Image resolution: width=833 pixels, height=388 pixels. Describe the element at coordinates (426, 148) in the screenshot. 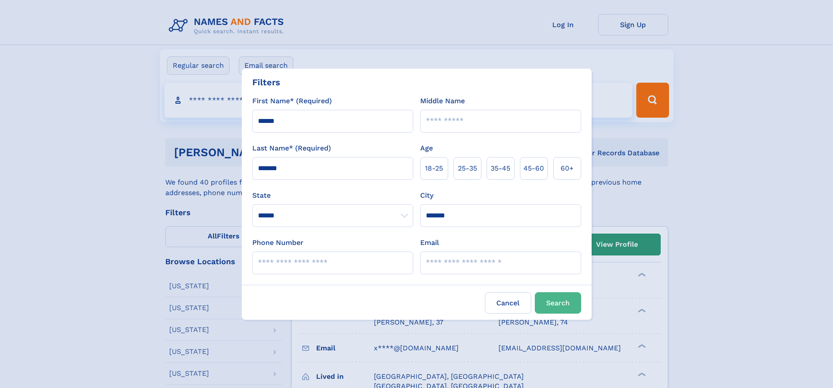

I see `label: Age` at that location.